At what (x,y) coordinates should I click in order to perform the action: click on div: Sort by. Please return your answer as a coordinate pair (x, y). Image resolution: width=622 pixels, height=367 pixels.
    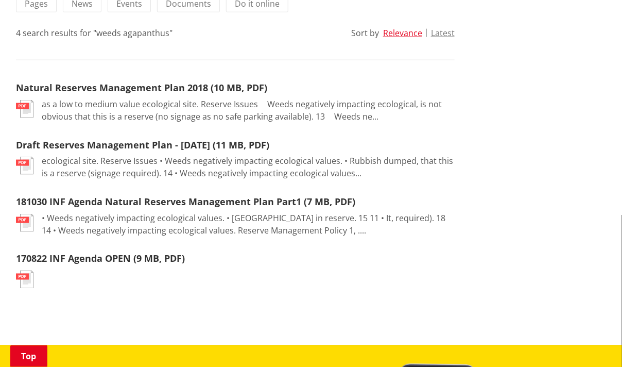
    Looking at the image, I should click on (365, 33).